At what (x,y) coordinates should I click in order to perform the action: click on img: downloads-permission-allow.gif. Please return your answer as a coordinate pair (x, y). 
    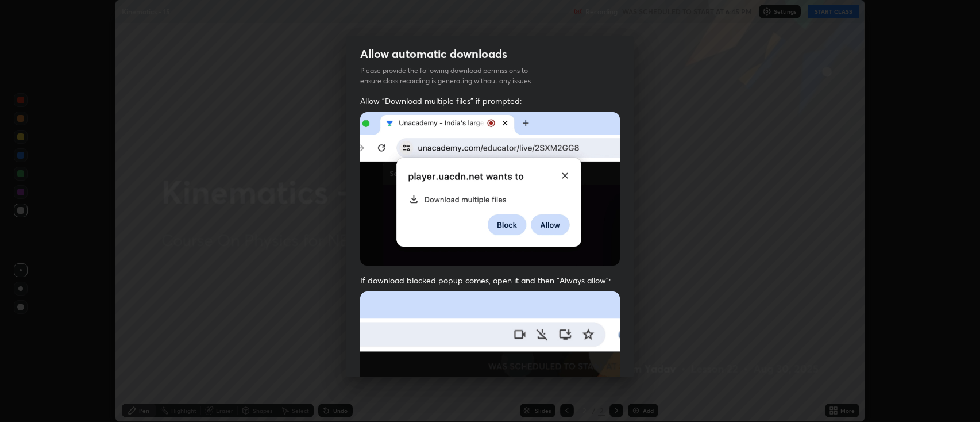
    Looking at the image, I should click on (490, 188).